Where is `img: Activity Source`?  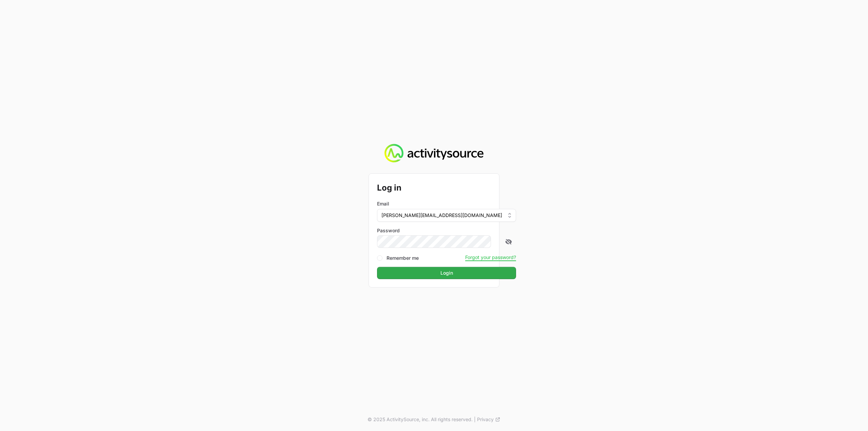 img: Activity Source is located at coordinates (434, 153).